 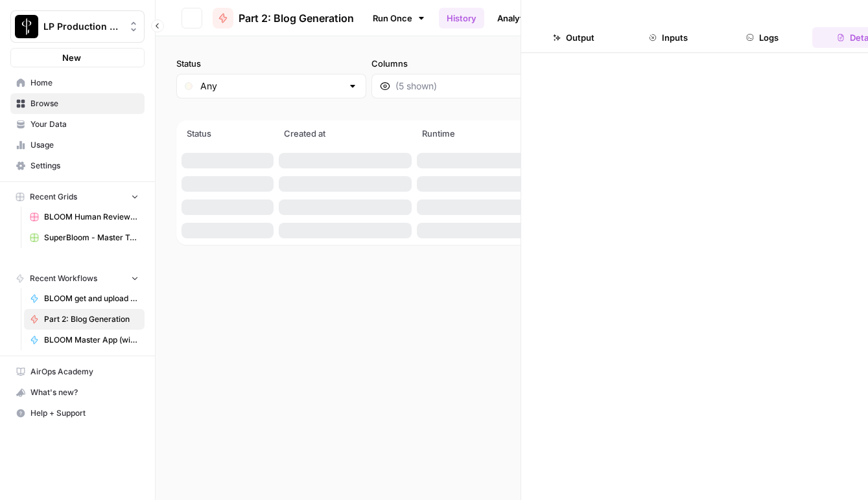 What do you see at coordinates (669, 37) in the screenshot?
I see `button: Inputs` at bounding box center [669, 37].